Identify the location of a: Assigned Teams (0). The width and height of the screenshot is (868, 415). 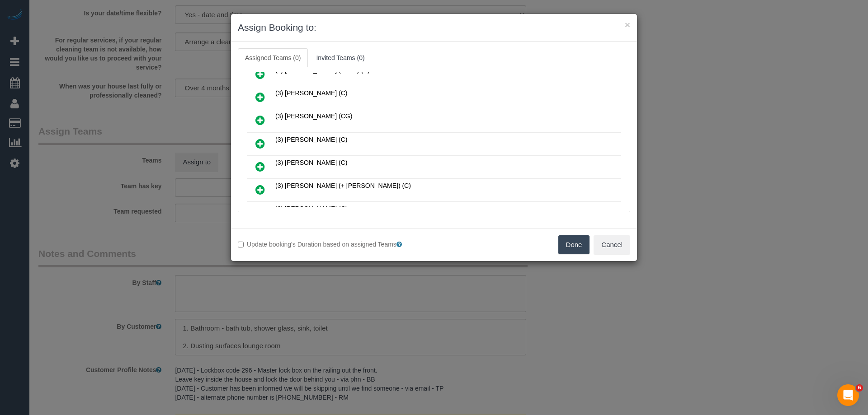
(273, 58).